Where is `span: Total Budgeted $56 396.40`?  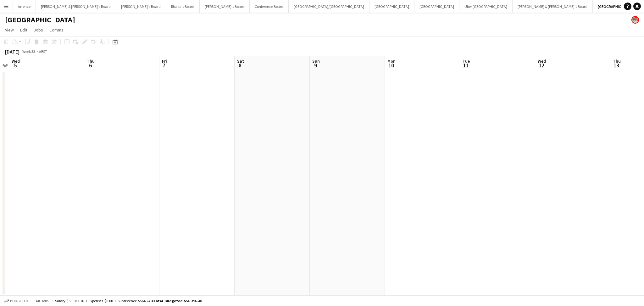 span: Total Budgeted $56 396.40 is located at coordinates (178, 301).